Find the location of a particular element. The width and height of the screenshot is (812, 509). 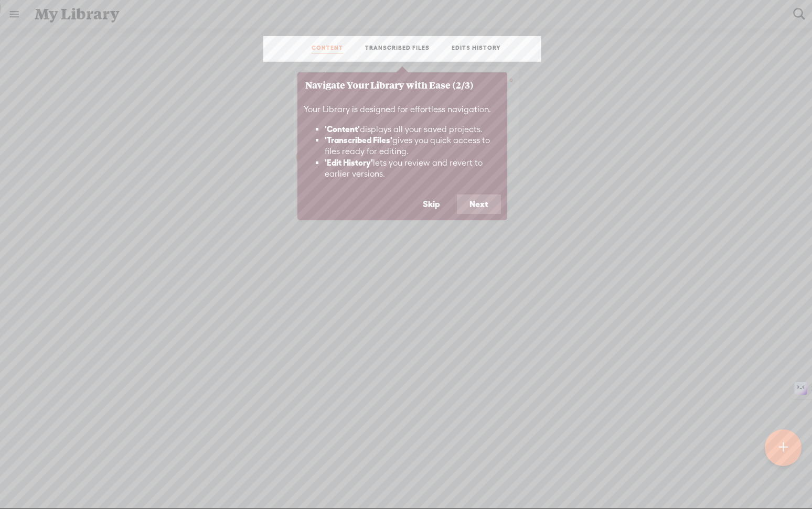

b: 'Transcribed Files' is located at coordinates (359, 140).